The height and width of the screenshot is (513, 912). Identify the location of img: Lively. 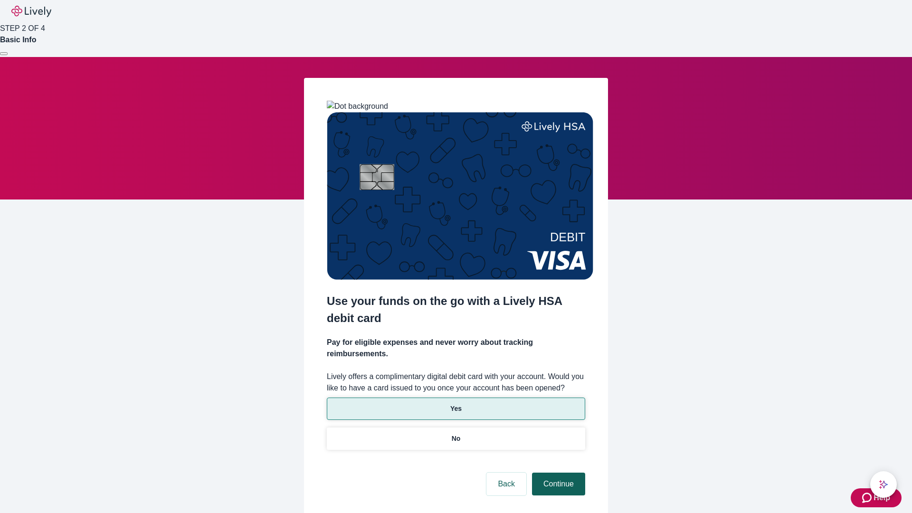
(31, 11).